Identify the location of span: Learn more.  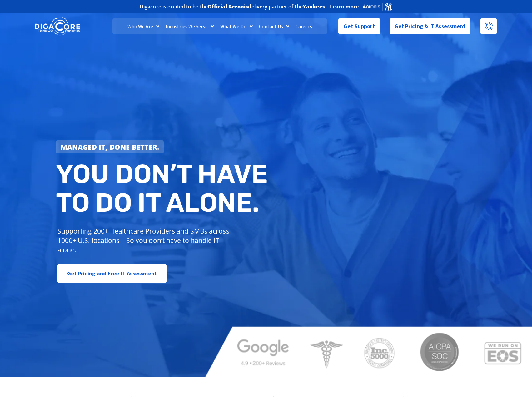
(344, 7).